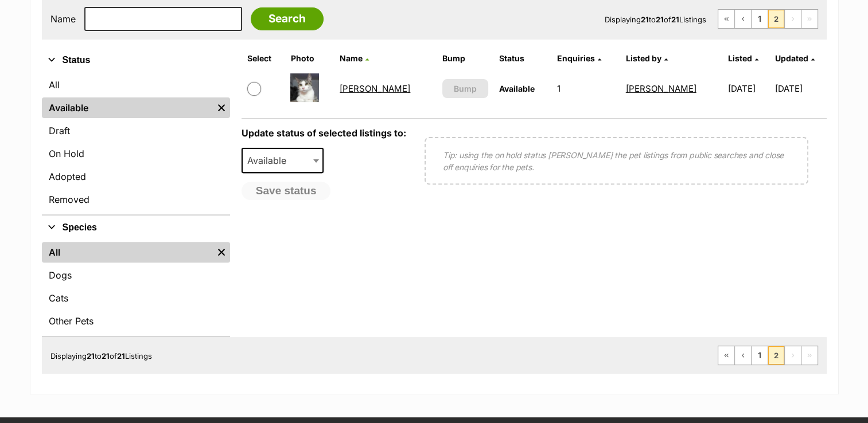 This screenshot has width=868, height=423. I want to click on div: Species, so click(136, 288).